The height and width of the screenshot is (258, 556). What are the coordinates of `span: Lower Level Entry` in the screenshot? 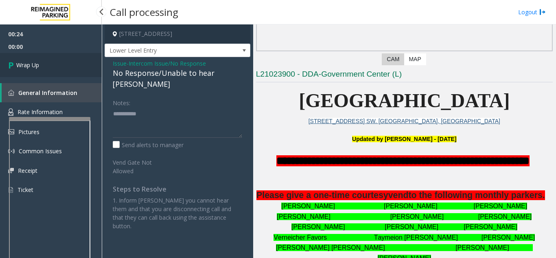 It's located at (163, 50).